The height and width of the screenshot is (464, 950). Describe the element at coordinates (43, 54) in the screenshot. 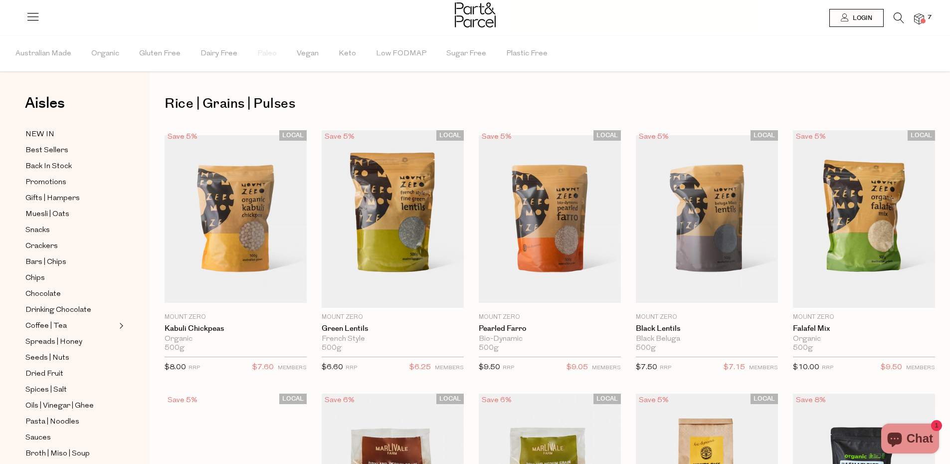

I see `span: Australian Made` at that location.